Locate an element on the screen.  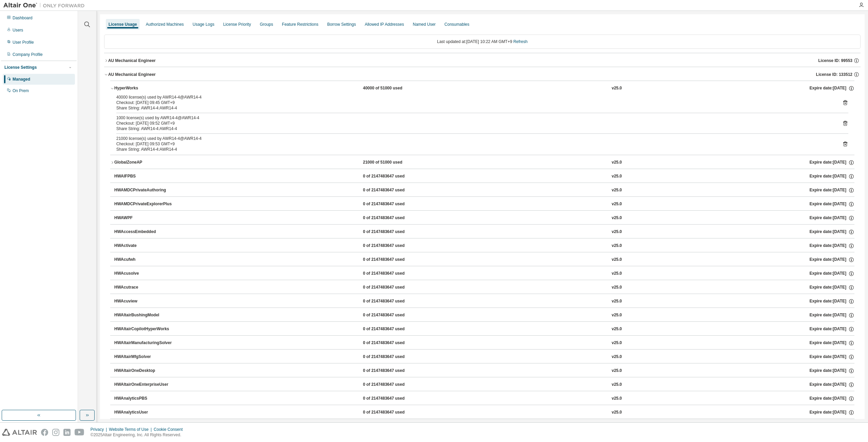
div: 1000 license(s) used by AWR14-4@AWR14-4 is located at coordinates (474, 118).